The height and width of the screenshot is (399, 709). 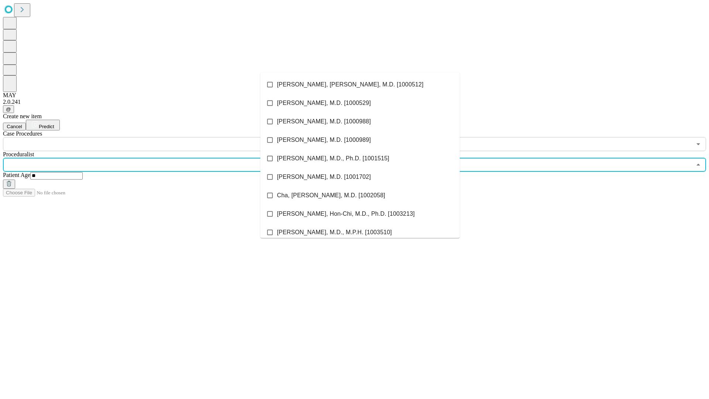 I want to click on span: Proceduralist, so click(x=18, y=154).